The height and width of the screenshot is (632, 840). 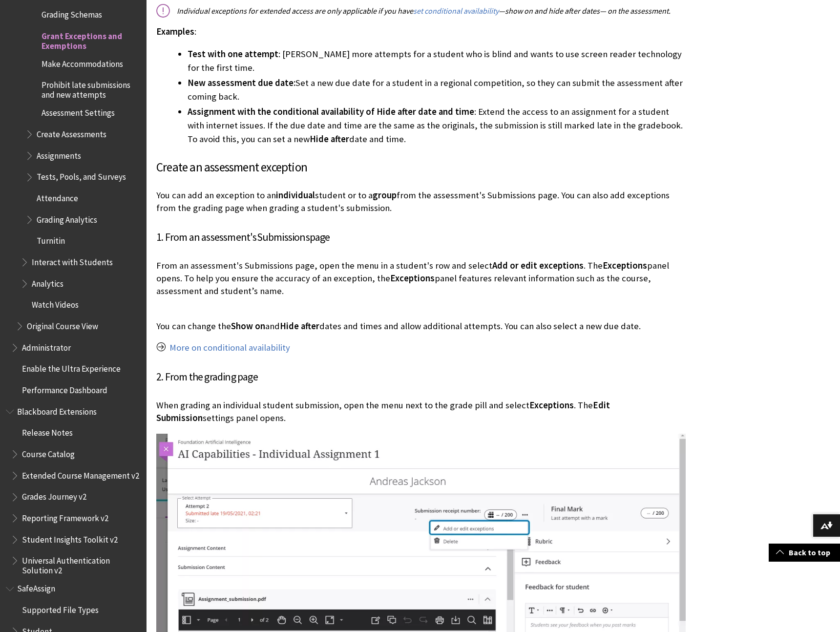 What do you see at coordinates (48, 431) in the screenshot?
I see `span: Release Notes` at bounding box center [48, 431].